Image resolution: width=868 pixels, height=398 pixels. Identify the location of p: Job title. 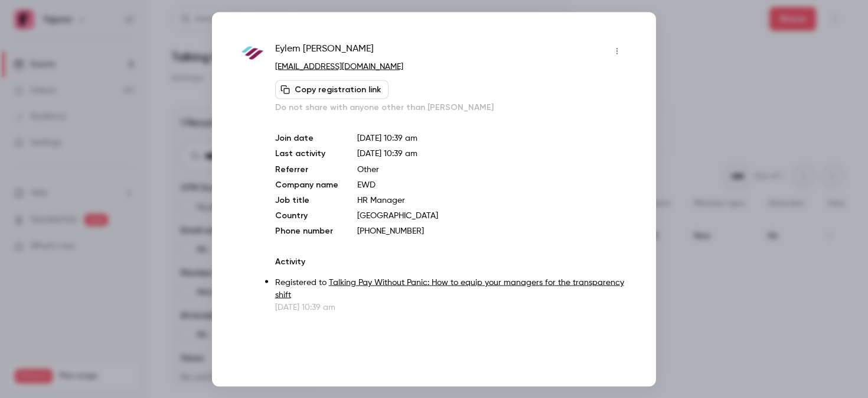
(307, 200).